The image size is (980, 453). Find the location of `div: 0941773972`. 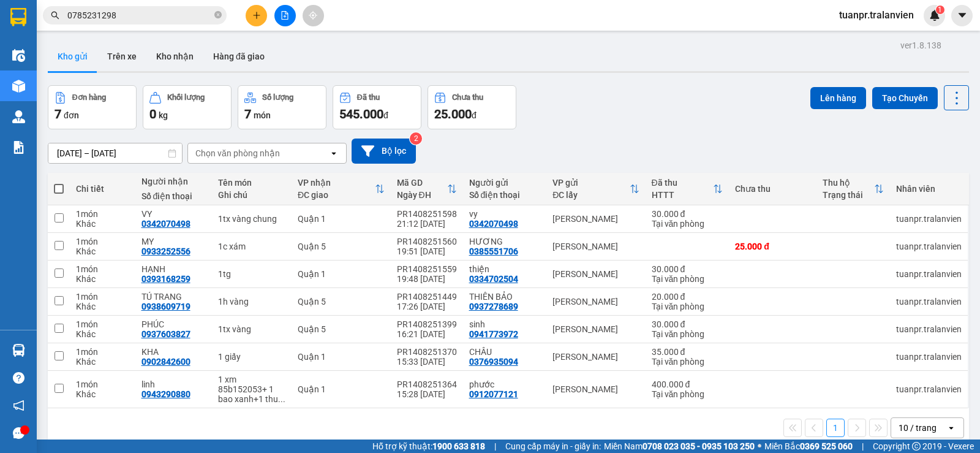

div: 0941773972 is located at coordinates (493, 334).